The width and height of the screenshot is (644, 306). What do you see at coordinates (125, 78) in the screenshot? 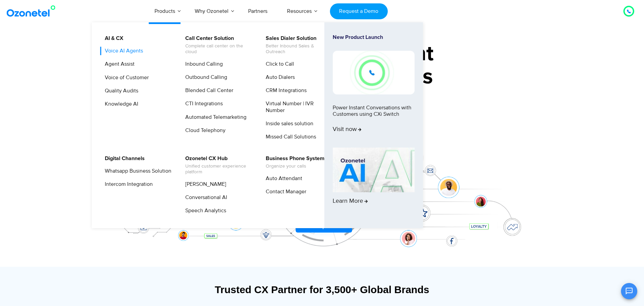
I see `a: Voice of Customer` at bounding box center [125, 78].